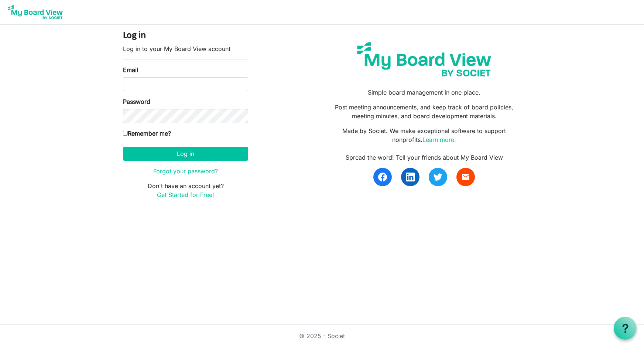 Image resolution: width=644 pixels, height=347 pixels. Describe the element at coordinates (322, 336) in the screenshot. I see `a: © 2025 - Societ` at that location.